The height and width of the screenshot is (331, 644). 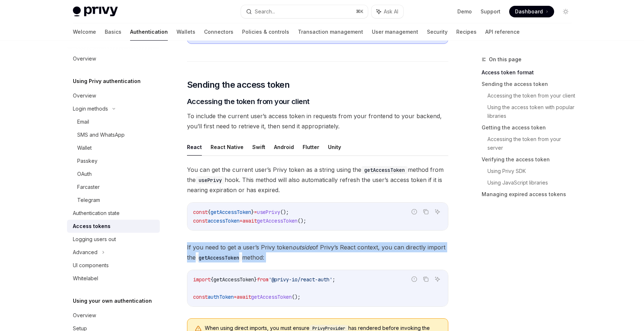 What do you see at coordinates (533, 144) in the screenshot?
I see `a: Accessing the token from your server` at bounding box center [533, 144].